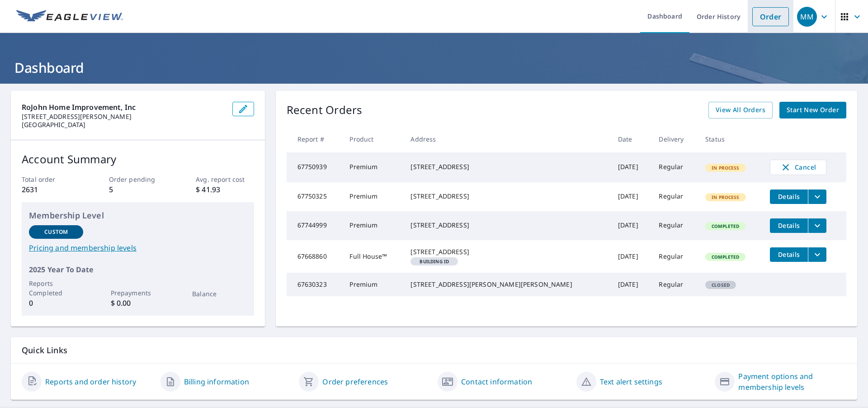 This screenshot has width=868, height=412. I want to click on span: Closed, so click(721, 285).